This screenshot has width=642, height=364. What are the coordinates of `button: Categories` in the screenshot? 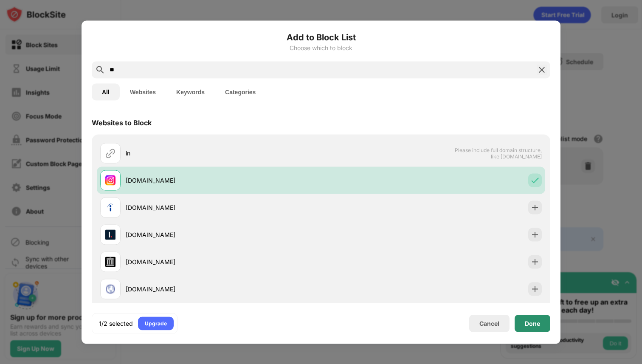 It's located at (240, 92).